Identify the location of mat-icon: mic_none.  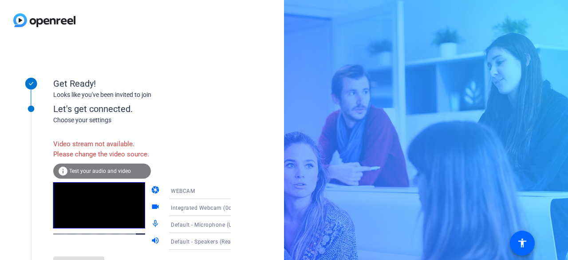
(156, 224).